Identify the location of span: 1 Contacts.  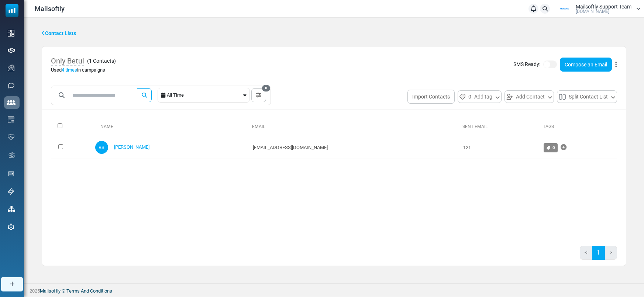
(102, 61).